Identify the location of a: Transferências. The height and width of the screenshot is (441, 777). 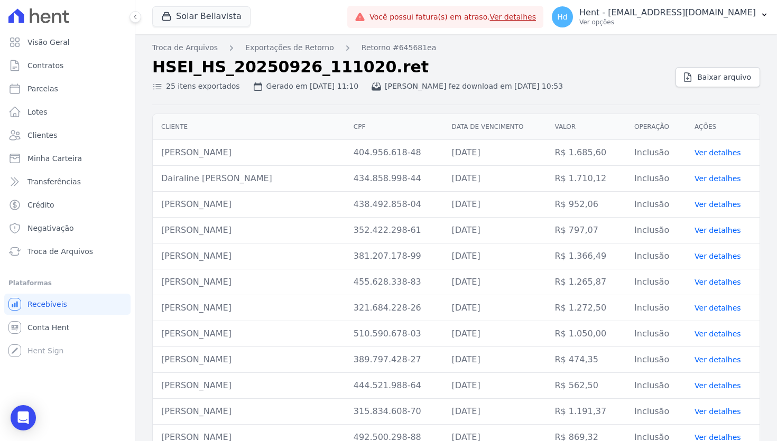
(67, 182).